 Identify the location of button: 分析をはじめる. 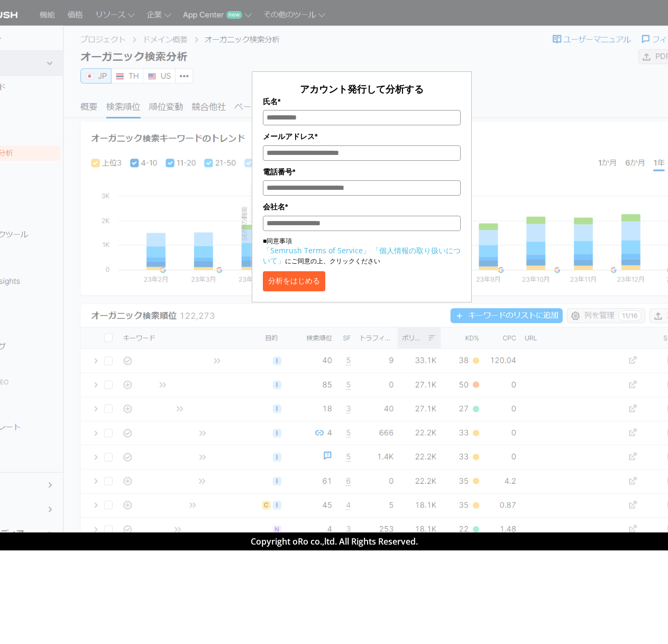
(294, 282).